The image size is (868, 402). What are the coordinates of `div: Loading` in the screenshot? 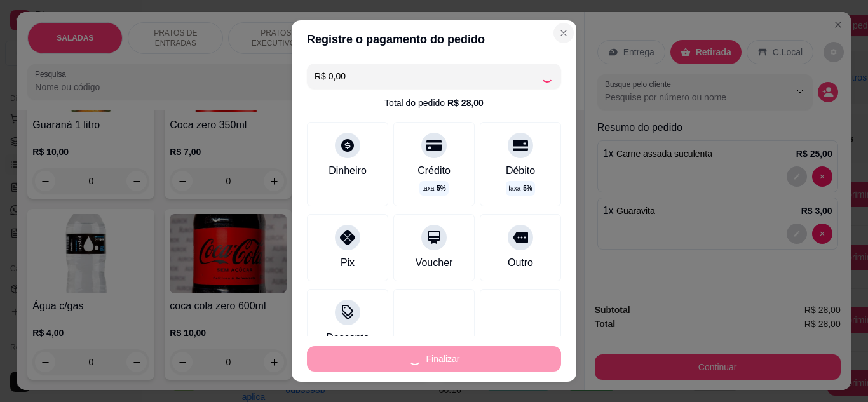 It's located at (547, 76).